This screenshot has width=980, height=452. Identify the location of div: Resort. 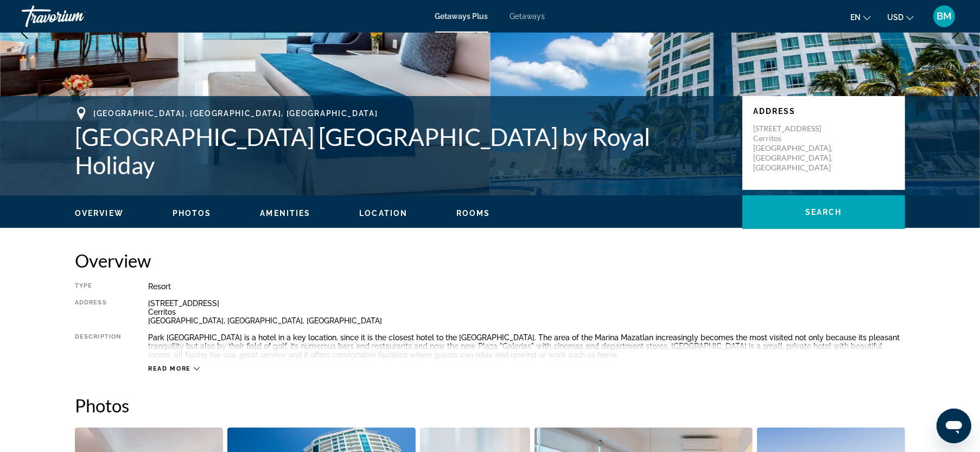
(527, 287).